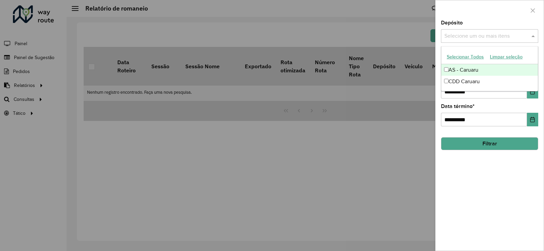  Describe the element at coordinates (506, 57) in the screenshot. I see `button: Limpar seleção` at that location.